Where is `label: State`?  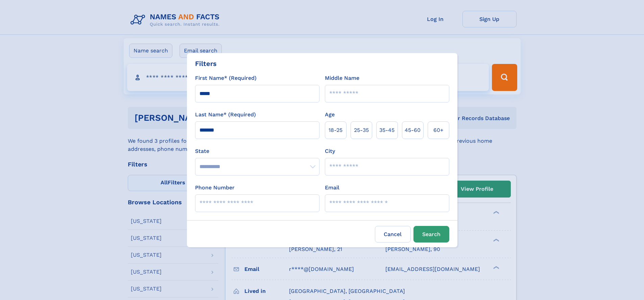 label: State is located at coordinates (257, 151).